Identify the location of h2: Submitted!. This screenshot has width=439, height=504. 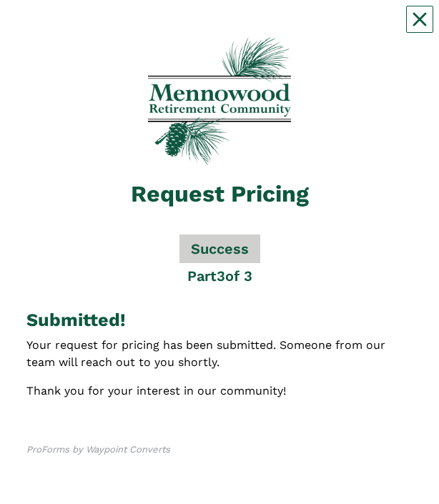
(220, 320).